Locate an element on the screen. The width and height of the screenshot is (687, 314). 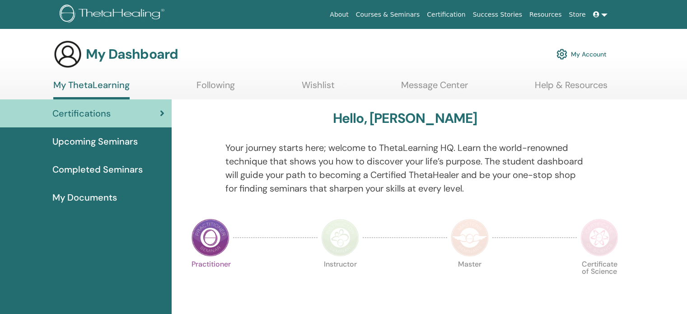
a: My ThetaLearning is located at coordinates (91, 89).